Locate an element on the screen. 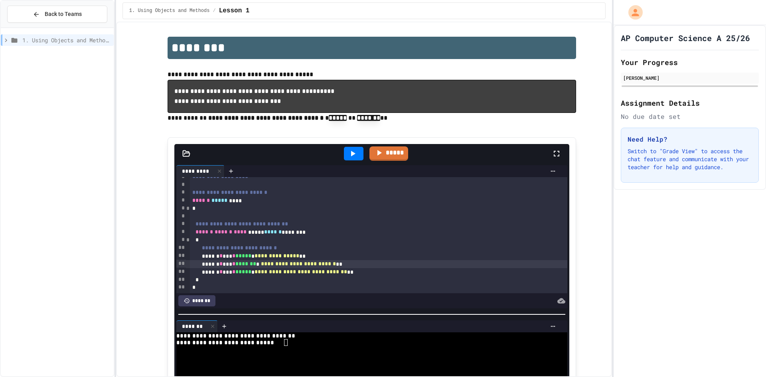 This screenshot has width=766, height=377. h2: Your Progress is located at coordinates (690, 62).